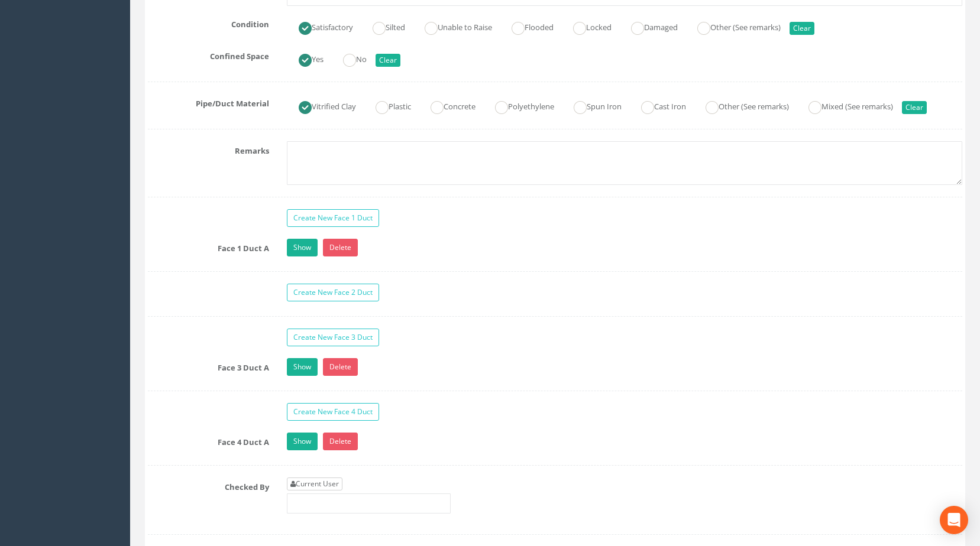 The height and width of the screenshot is (546, 980). Describe the element at coordinates (208, 366) in the screenshot. I see `label: Face 3 Duct A` at that location.